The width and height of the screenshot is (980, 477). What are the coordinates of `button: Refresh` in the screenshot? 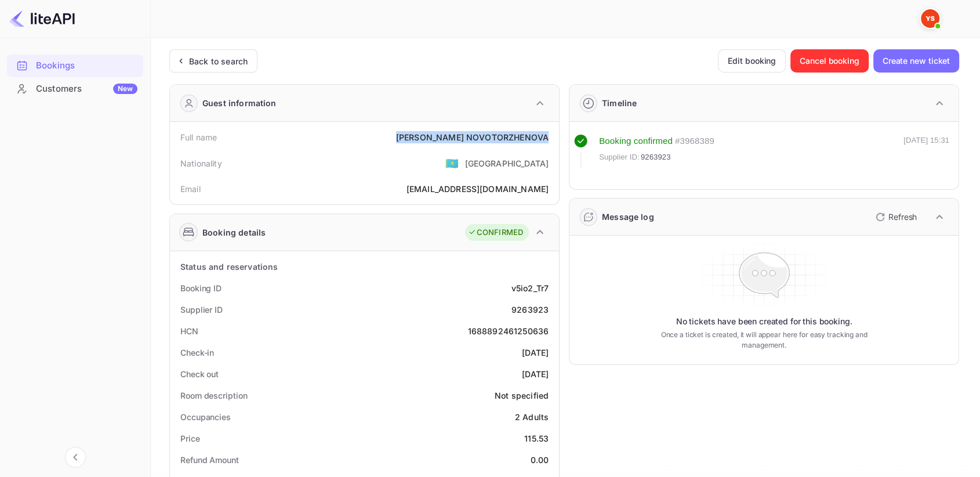 It's located at (894, 217).